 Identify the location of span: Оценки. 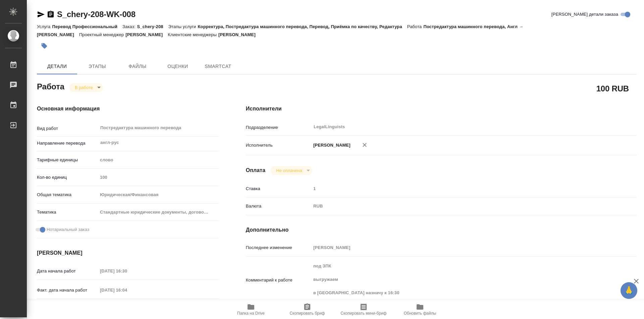
(178, 66).